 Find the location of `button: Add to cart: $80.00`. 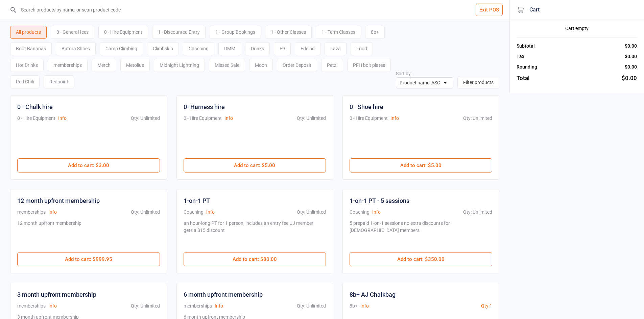

button: Add to cart: $80.00 is located at coordinates (255, 259).